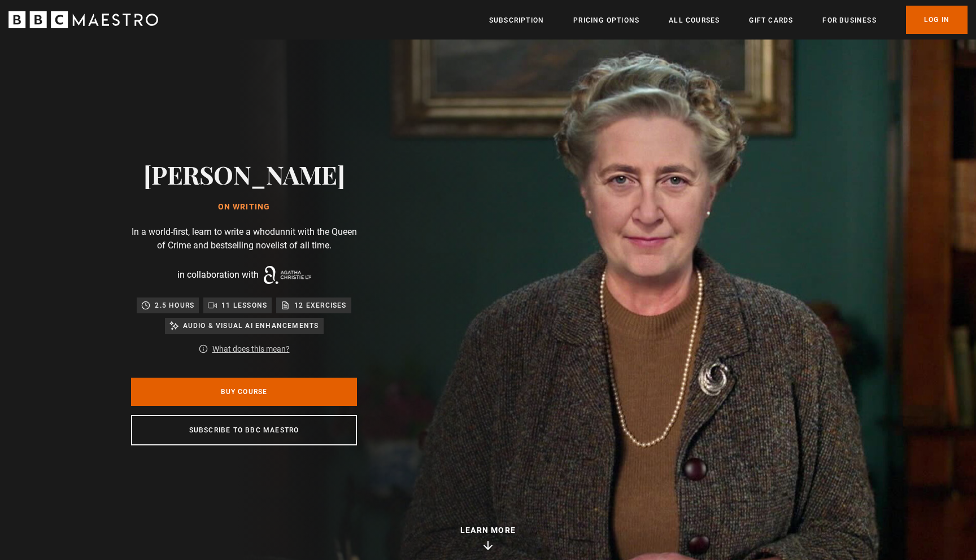 The width and height of the screenshot is (976, 560). What do you see at coordinates (606, 20) in the screenshot?
I see `a: Pricing Options` at bounding box center [606, 20].